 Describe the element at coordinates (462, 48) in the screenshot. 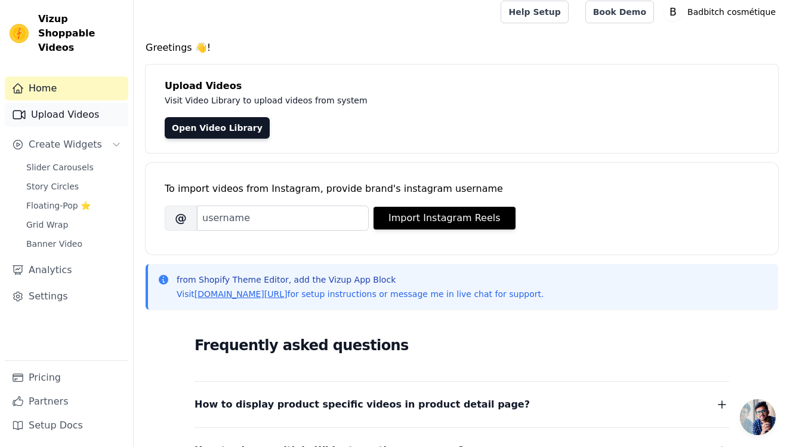

I see `h4: Greetings 👋!` at that location.